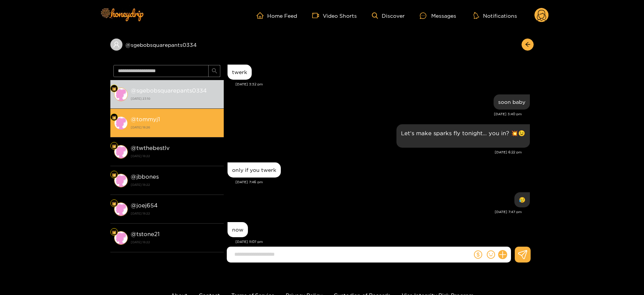  Describe the element at coordinates (214, 71) in the screenshot. I see `button: search` at that location.